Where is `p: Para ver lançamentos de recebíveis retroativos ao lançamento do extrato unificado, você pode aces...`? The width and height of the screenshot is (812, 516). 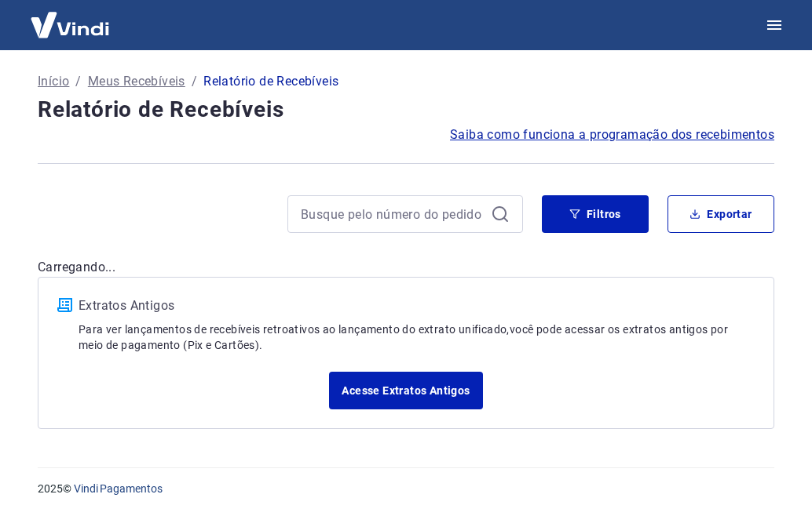 p: Para ver lançamentos de recebíveis retroativos ao lançamento do extrato unificado, você pode aces... is located at coordinates (416, 338).